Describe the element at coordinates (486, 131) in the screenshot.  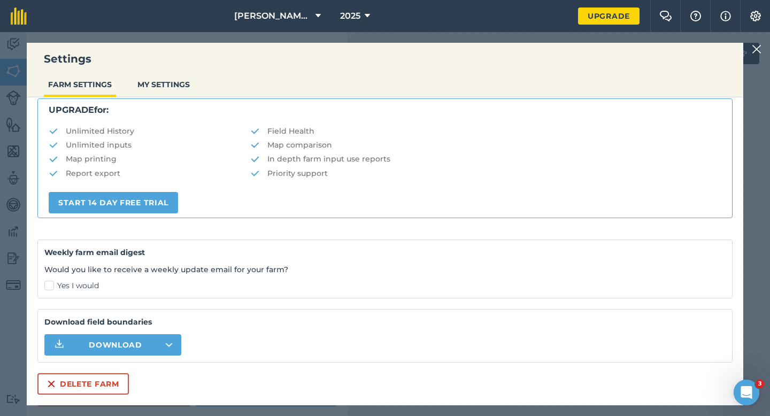
I see `li: Field Health` at that location.